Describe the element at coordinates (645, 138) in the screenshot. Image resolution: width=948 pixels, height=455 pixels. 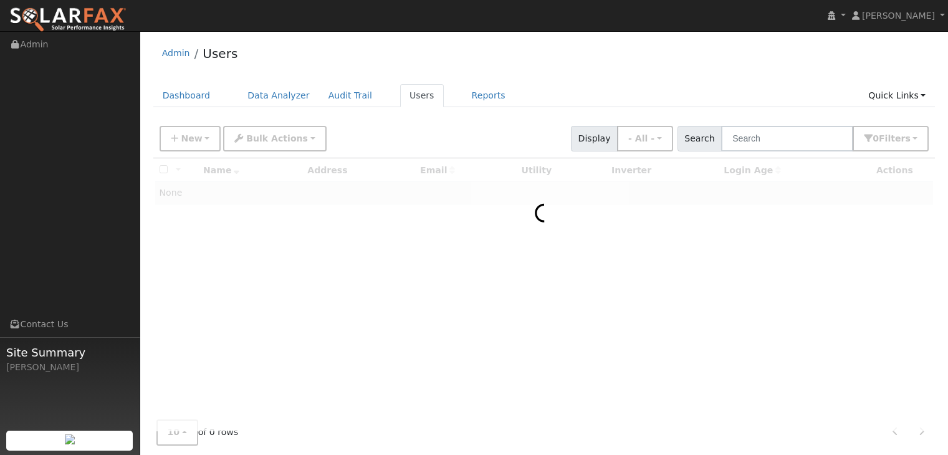
I see `button: - All -` at that location.